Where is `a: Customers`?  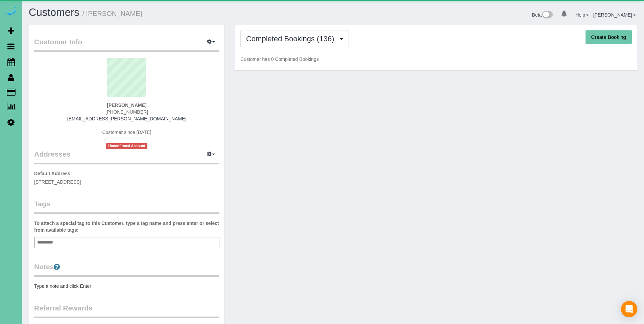 a: Customers is located at coordinates (54, 12).